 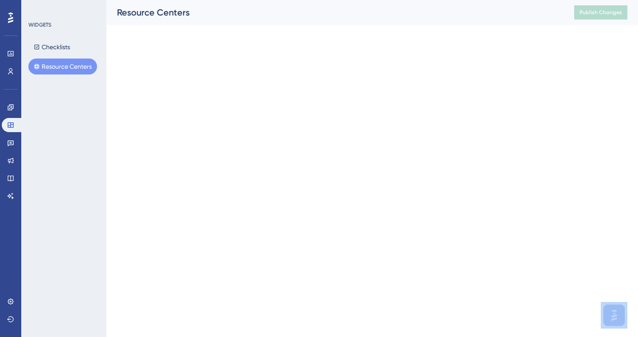 What do you see at coordinates (13, 13) in the screenshot?
I see `img: launcher-image-alternative-text` at bounding box center [13, 13].